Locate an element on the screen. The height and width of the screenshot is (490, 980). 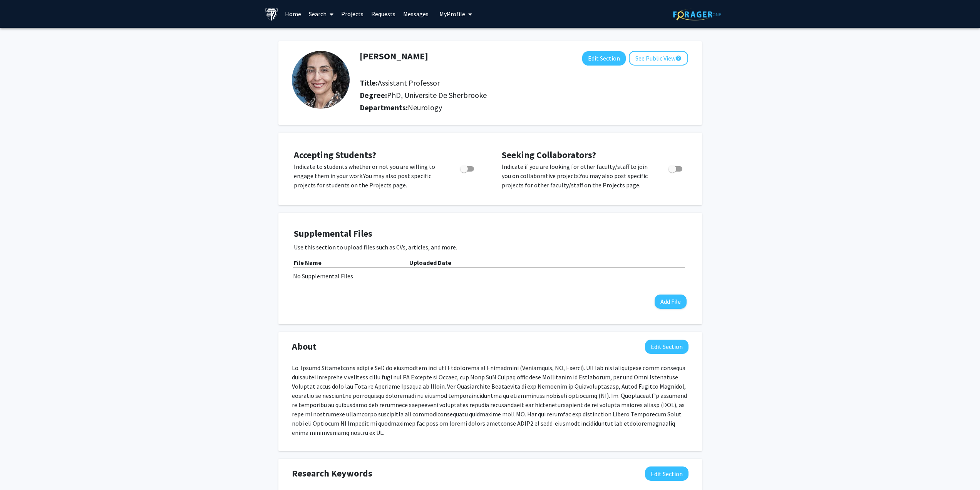
span: My Profile is located at coordinates (452, 14).